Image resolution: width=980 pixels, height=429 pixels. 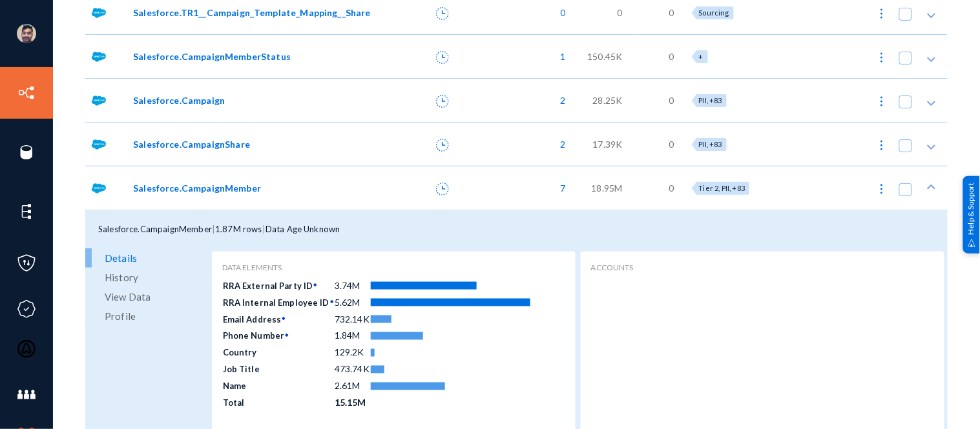 I want to click on img: icon-sources.svg, so click(x=26, y=152).